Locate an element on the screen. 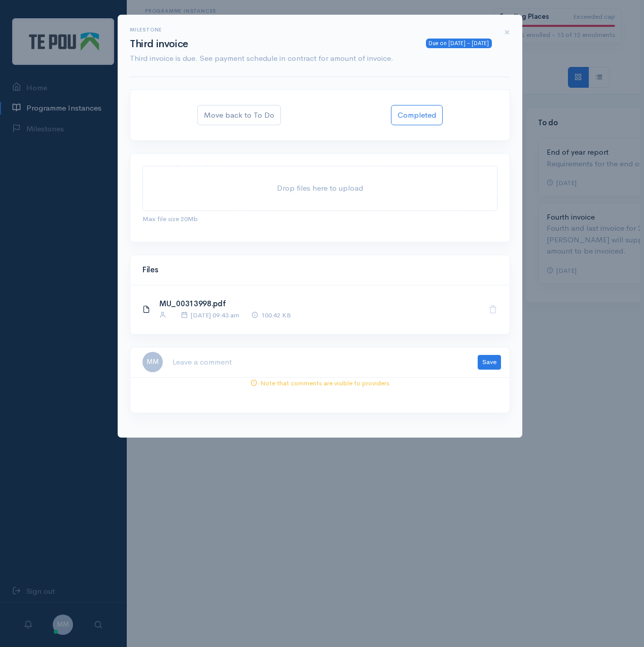  span: MM is located at coordinates (153, 362).